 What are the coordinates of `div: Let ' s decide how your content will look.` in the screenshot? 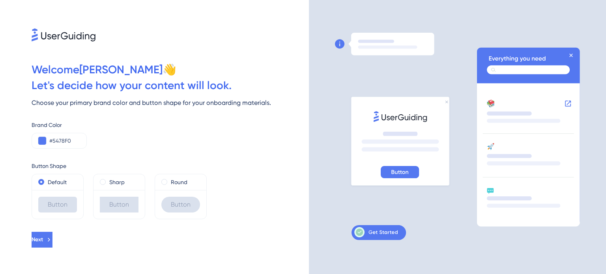 It's located at (170, 86).